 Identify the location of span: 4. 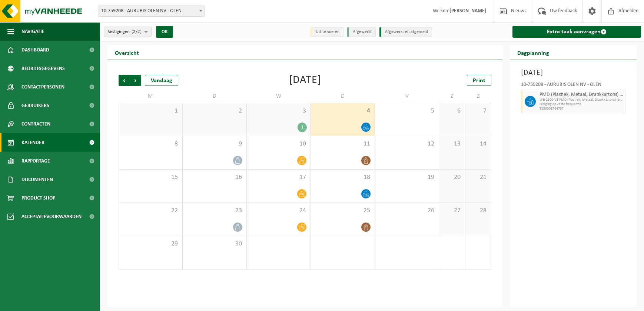
(343, 111).